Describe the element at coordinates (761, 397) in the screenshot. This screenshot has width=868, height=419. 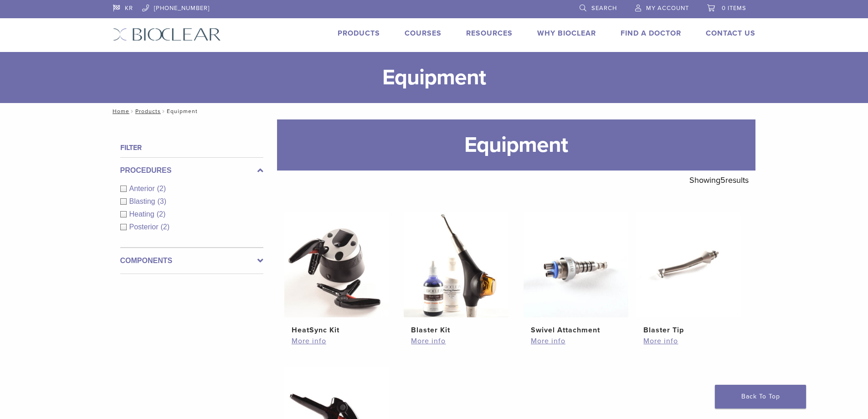
I see `a: Back To Top` at that location.